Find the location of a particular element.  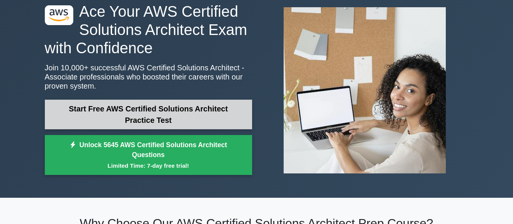

a: Unlock 5645 AWS Certified Solutions Architect QuestionsLimited Time: 7-day free trial! is located at coordinates (148, 155).